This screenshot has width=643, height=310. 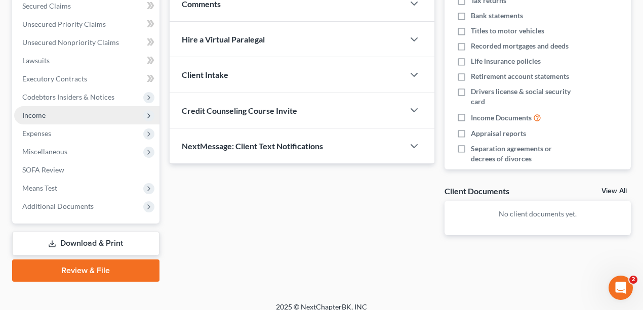 I want to click on span: Codebtors Insiders & Notices, so click(x=68, y=97).